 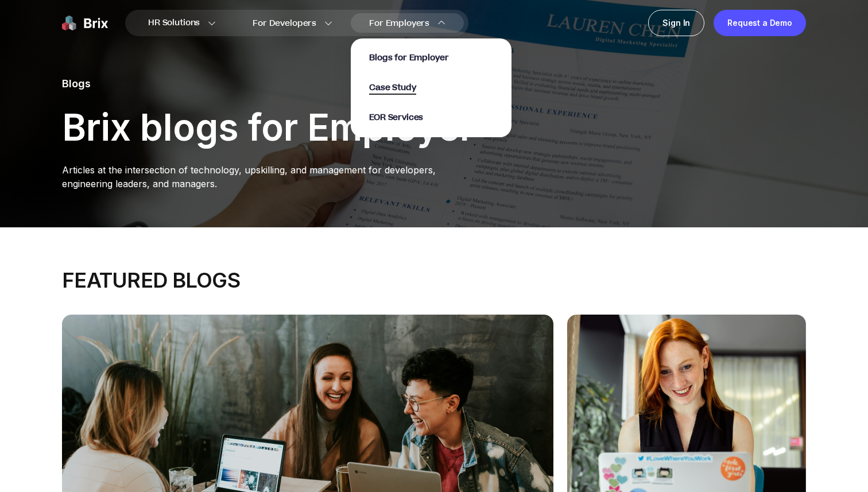 I want to click on a: Sign In, so click(x=676, y=23).